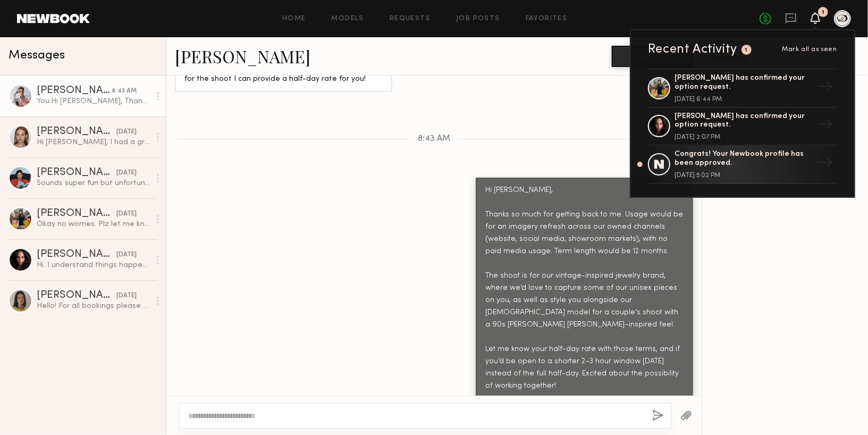  What do you see at coordinates (809, 49) in the screenshot?
I see `span: Mark all as seen` at bounding box center [809, 49].